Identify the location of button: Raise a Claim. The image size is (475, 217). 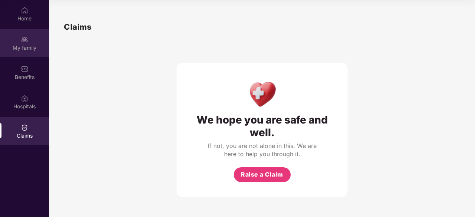
(262, 175).